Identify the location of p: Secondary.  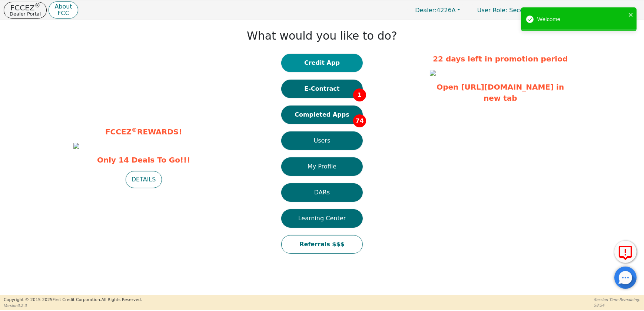
(509, 10).